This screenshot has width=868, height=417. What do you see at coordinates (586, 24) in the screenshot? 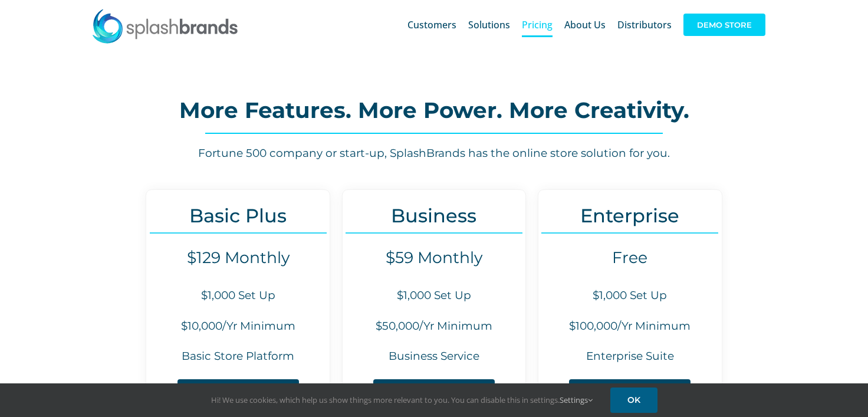
I see `nav: Main Menu` at bounding box center [586, 24].